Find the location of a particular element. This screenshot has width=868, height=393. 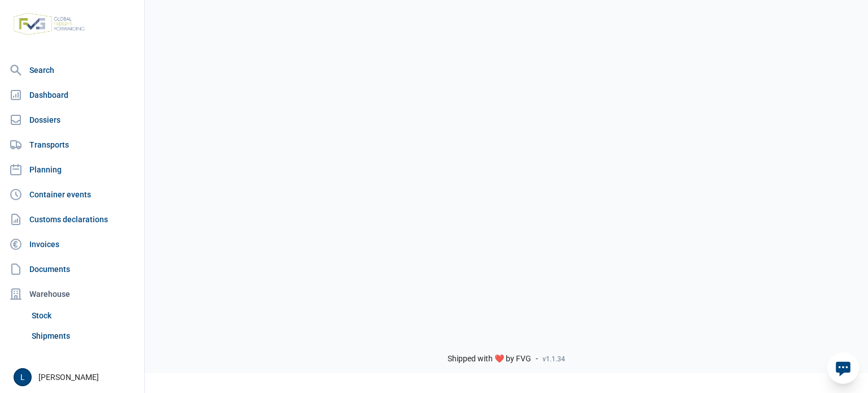

a: Dashboard is located at coordinates (72, 95).